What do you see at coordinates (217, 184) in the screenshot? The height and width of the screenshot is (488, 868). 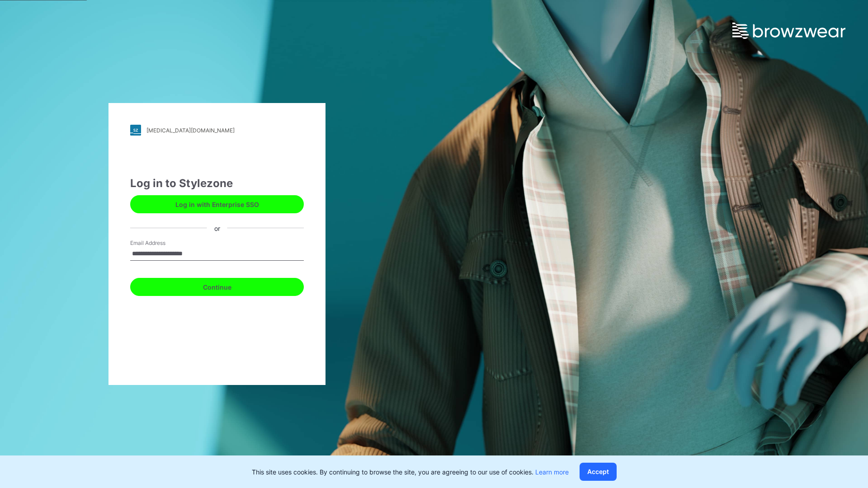 I see `div: Log in to Stylezone` at bounding box center [217, 184].